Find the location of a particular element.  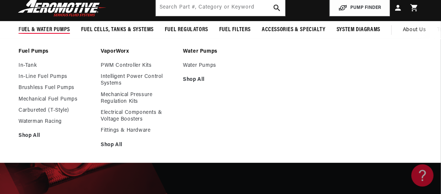

a: Waterman Racing is located at coordinates (56, 121).